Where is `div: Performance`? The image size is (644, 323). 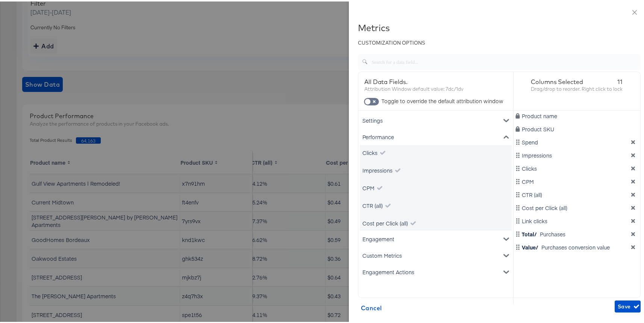
div: Performance is located at coordinates (436, 135).